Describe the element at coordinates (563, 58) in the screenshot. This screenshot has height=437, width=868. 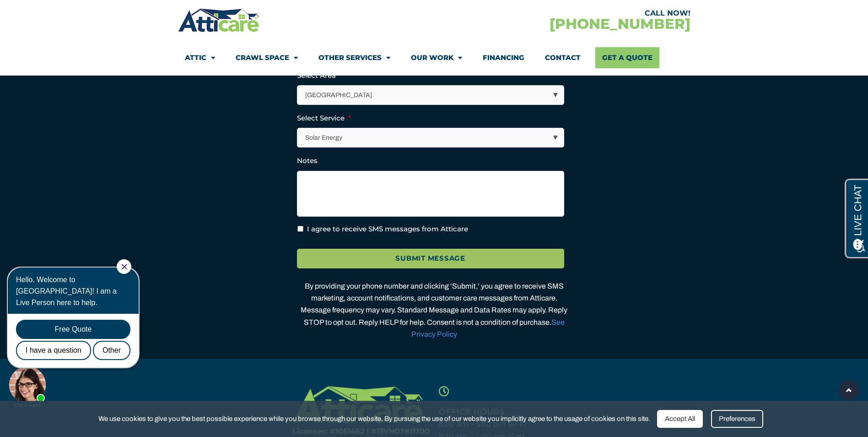
I see `a: Contact` at that location.